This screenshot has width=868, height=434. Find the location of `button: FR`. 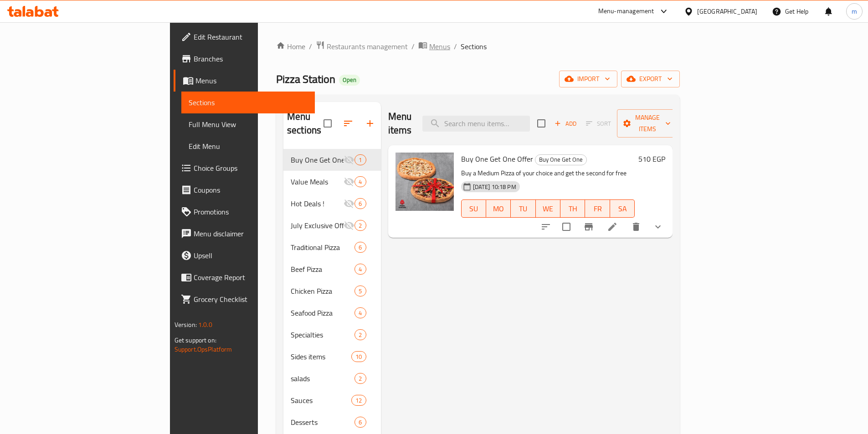

button: FR is located at coordinates (597, 209).